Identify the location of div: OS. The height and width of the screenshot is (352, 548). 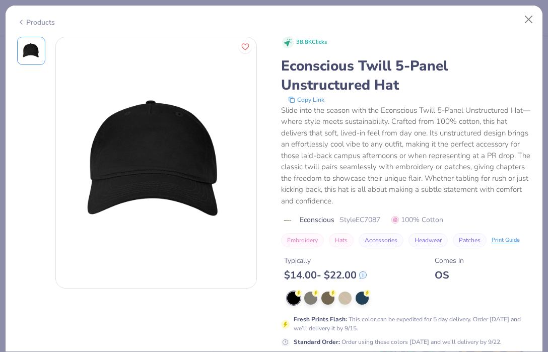
(450, 275).